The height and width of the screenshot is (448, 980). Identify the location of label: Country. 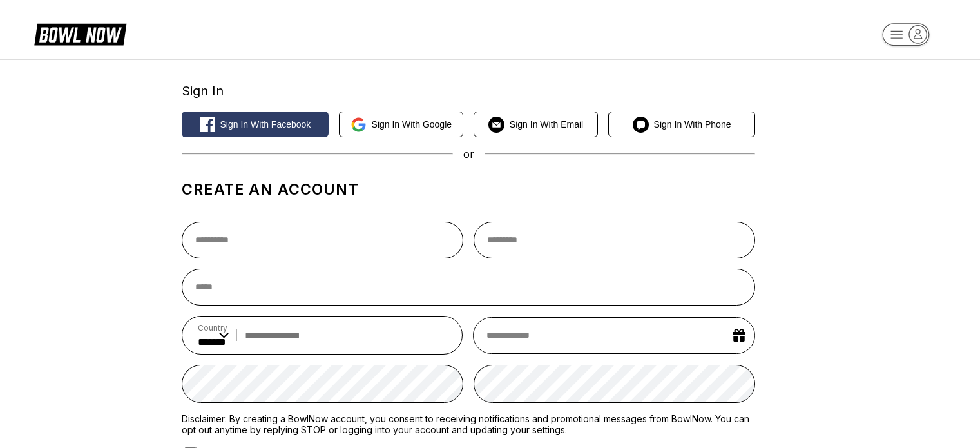
(213, 327).